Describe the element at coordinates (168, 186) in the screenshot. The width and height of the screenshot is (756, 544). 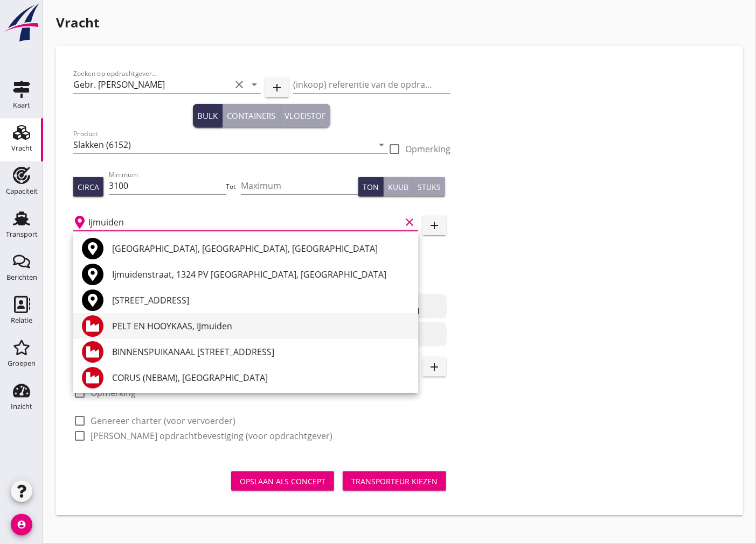
I see `input: Minimum` at that location.